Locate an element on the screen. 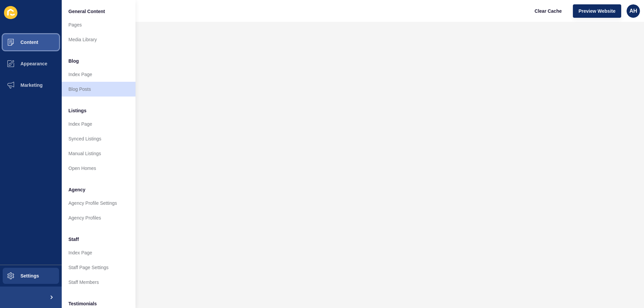  button: Clear Cache is located at coordinates (548, 11).